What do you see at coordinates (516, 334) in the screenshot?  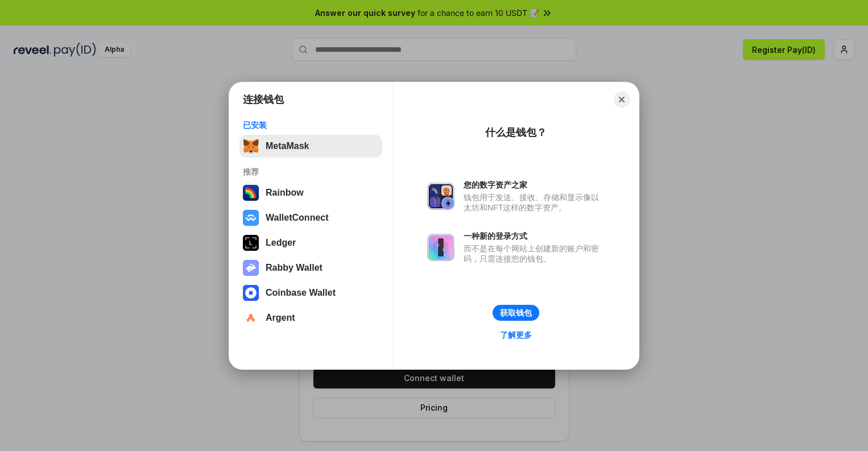 I see `a: 了解更多` at bounding box center [516, 334].